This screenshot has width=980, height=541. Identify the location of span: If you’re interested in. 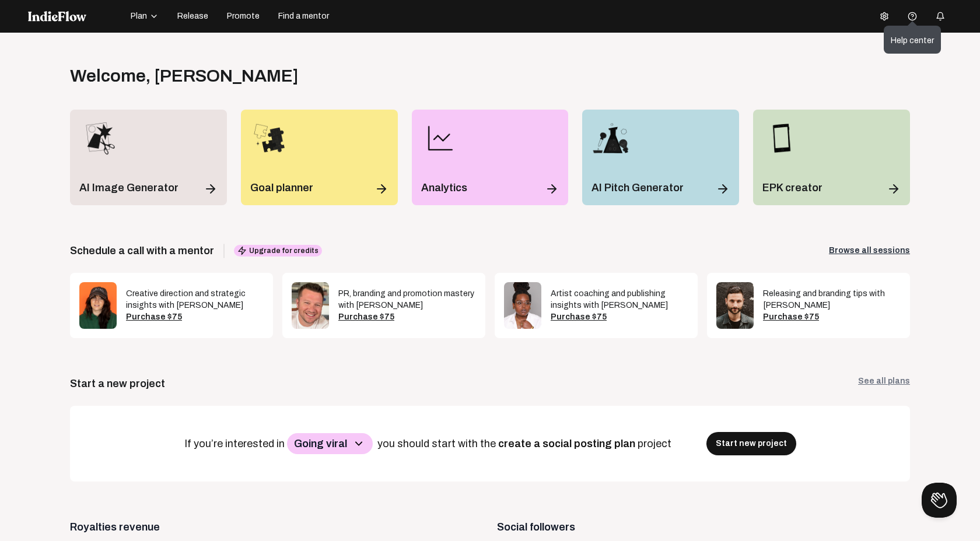
(235, 444).